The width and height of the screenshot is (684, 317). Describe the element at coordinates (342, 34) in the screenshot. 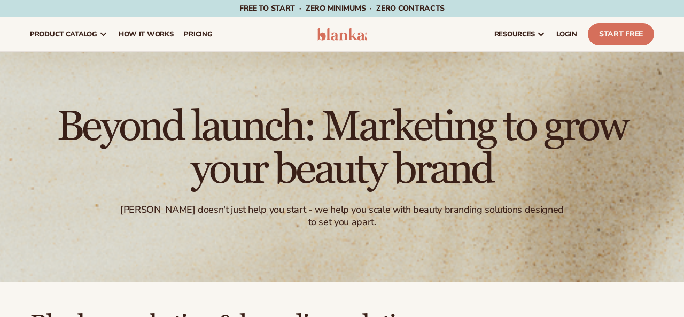

I see `img: logo` at that location.